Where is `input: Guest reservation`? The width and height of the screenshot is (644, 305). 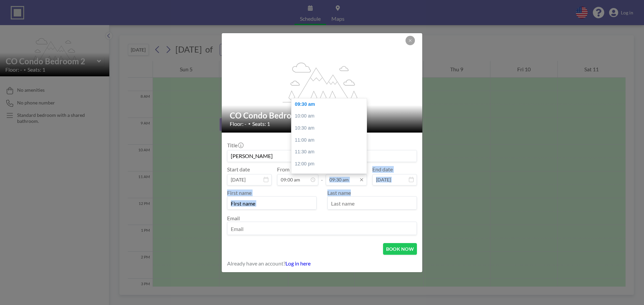 input: Guest reservation is located at coordinates (322, 156).